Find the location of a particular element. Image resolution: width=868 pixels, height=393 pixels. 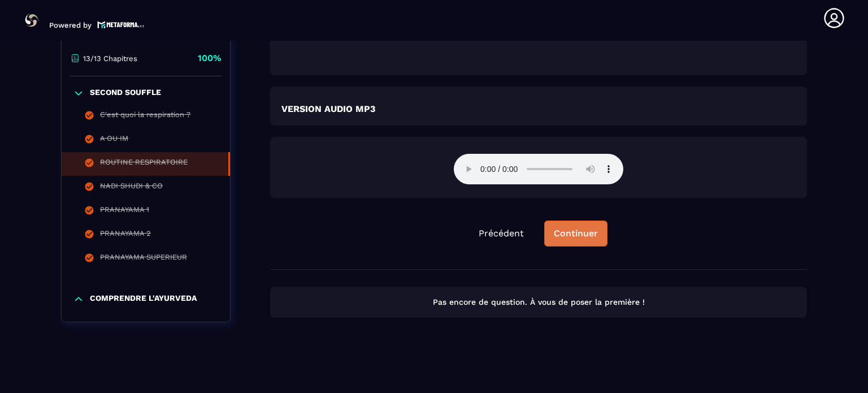

img: logo is located at coordinates (121, 24).